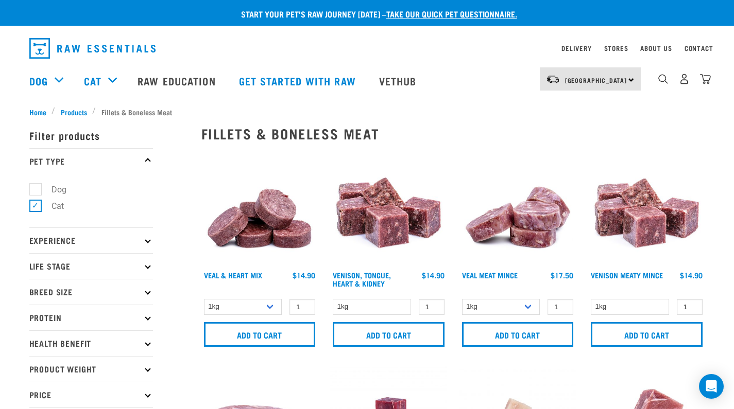 Image resolution: width=734 pixels, height=409 pixels. What do you see at coordinates (684, 79) in the screenshot?
I see `img: user.png` at bounding box center [684, 79].